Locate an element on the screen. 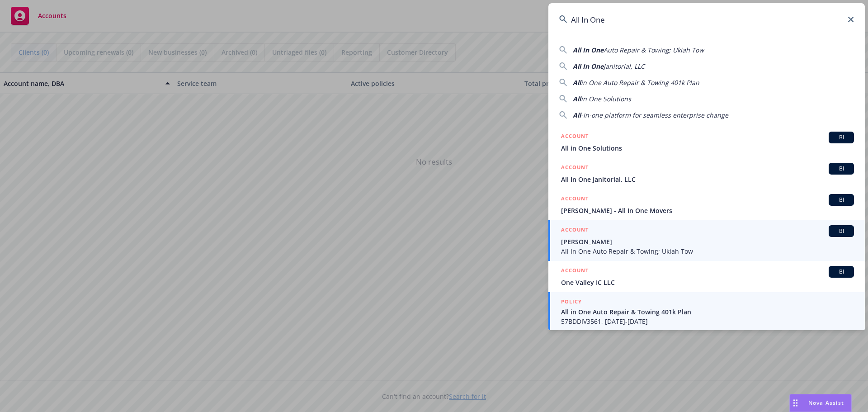 Image resolution: width=868 pixels, height=412 pixels. span: All in One Solutions is located at coordinates (707, 148).